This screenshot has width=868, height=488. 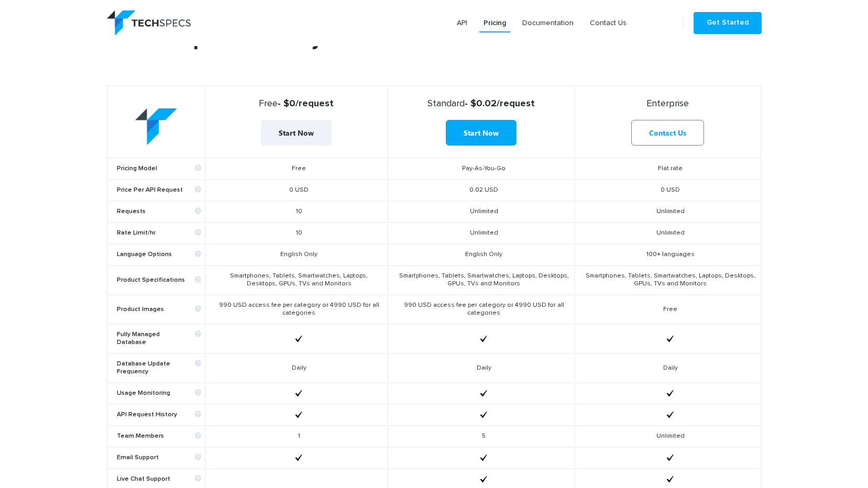 I want to click on span: Enterprise, so click(x=667, y=104).